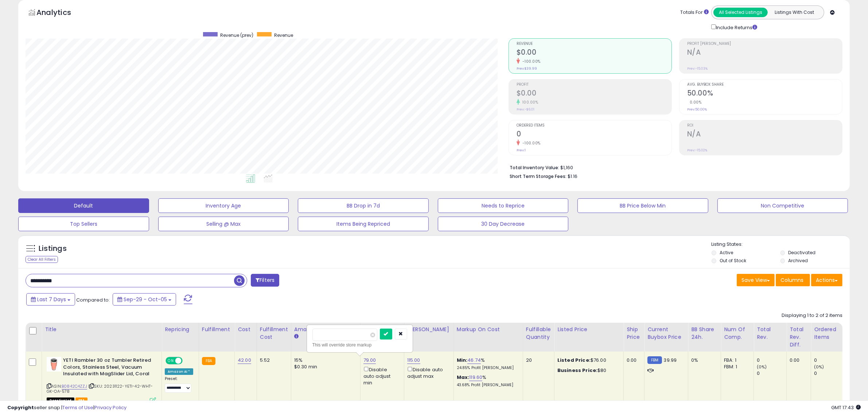  Describe the element at coordinates (102, 329) in the screenshot. I see `div: Title` at that location.